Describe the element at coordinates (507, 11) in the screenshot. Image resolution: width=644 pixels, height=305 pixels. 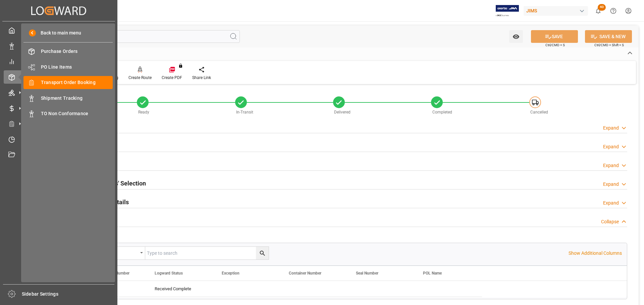
I see `img: Exertis%20JAM%20-%20Email%20Logo.jpg_1722504956.jpg` at that location.